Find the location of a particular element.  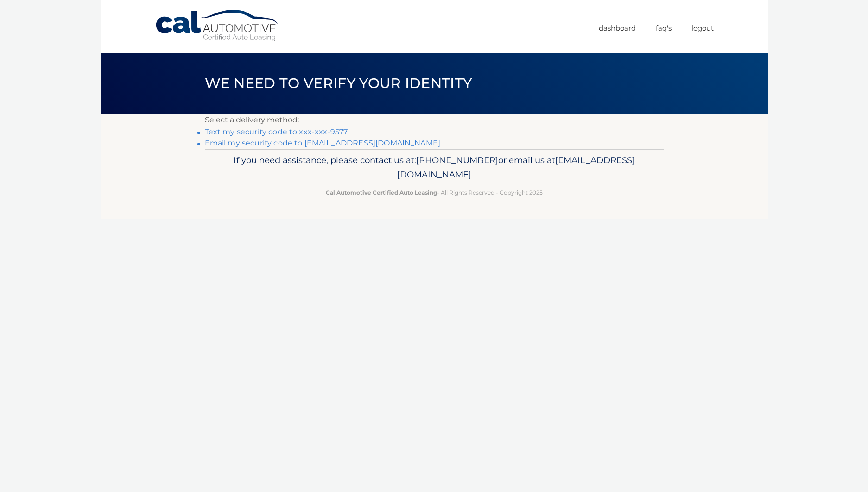

span: We need to verify your identity is located at coordinates (338, 83).